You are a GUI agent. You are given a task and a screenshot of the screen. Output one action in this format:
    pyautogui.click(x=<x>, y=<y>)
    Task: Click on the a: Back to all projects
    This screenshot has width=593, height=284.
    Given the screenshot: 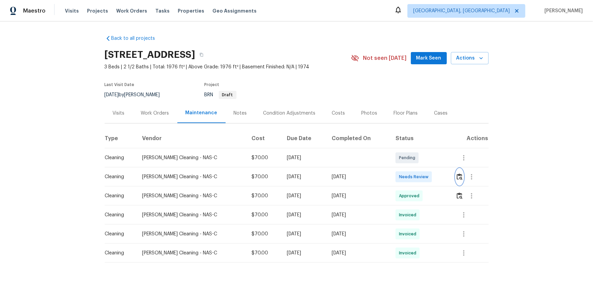 What is the action you would take?
    pyautogui.click(x=137, y=38)
    